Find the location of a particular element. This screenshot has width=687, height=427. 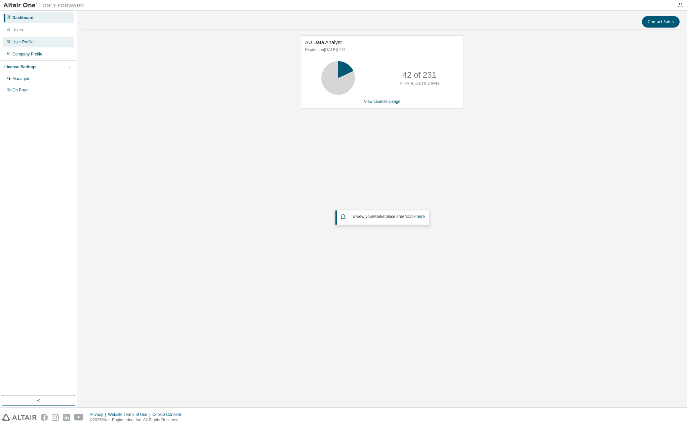

p: © 2025 Altair Engineering, Inc. All Rights Reserved. is located at coordinates (137, 420).